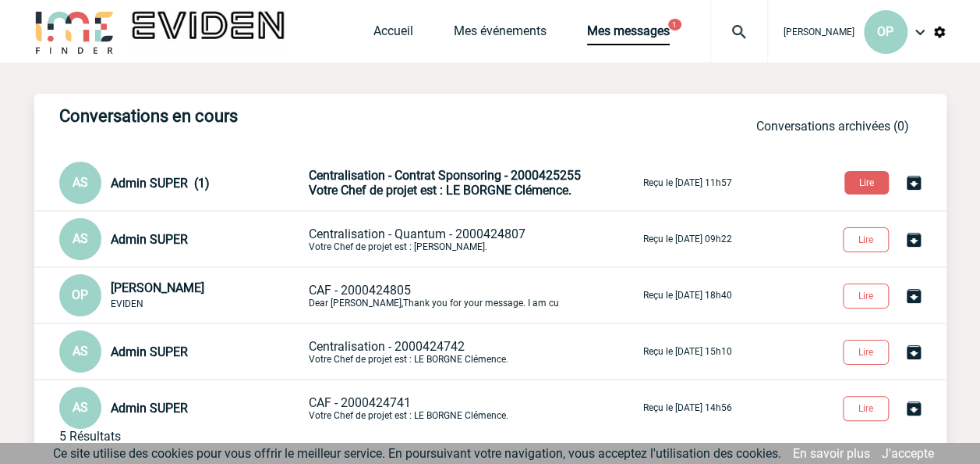 The height and width of the screenshot is (464, 980). Describe the element at coordinates (395, 349) in the screenshot. I see `a: AS Admin SUPER Centralisation - 2000424742Votre Chef de projet est : LE BORGNE Clémence. Reçu le ...` at that location.